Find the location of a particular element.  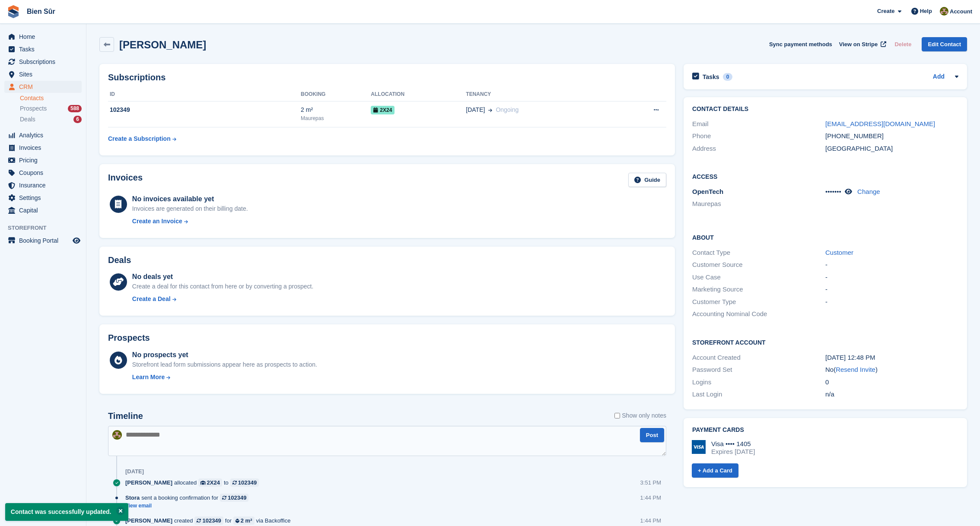

input: Show only notes is located at coordinates (617, 415).